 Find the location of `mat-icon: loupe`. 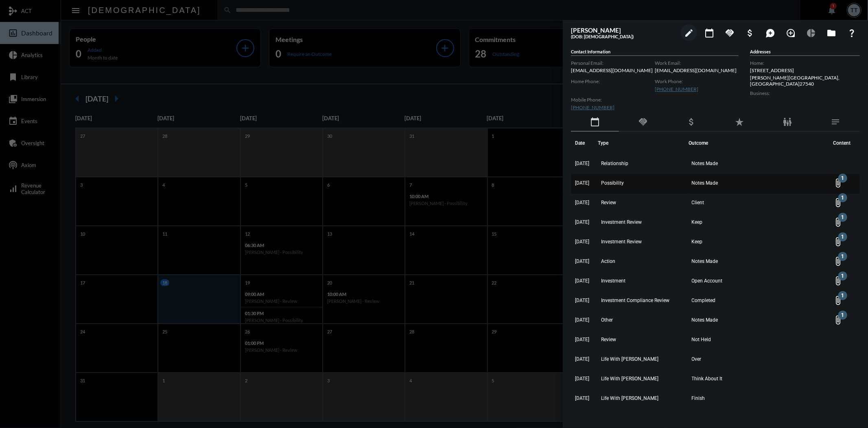

mat-icon: loupe is located at coordinates (791, 33).